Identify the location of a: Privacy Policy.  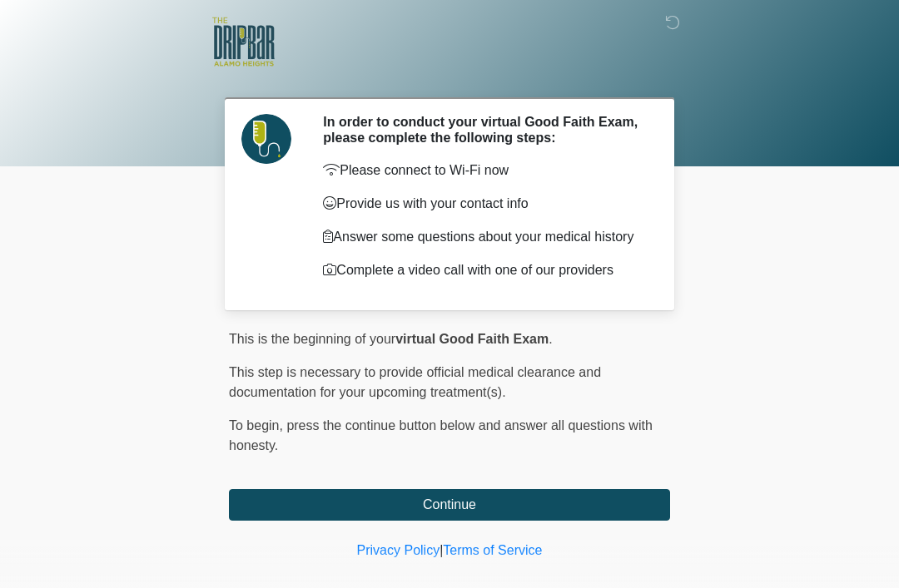
(398, 549).